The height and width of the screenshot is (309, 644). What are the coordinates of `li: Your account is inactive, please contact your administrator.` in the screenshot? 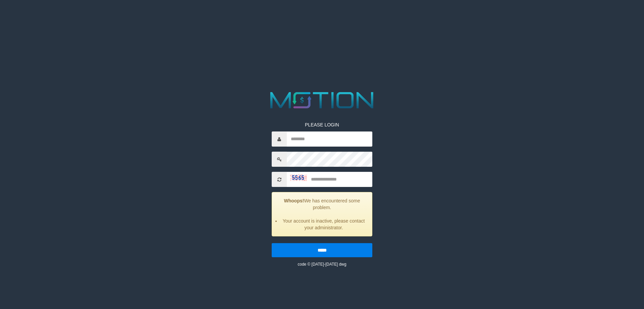 It's located at (324, 224).